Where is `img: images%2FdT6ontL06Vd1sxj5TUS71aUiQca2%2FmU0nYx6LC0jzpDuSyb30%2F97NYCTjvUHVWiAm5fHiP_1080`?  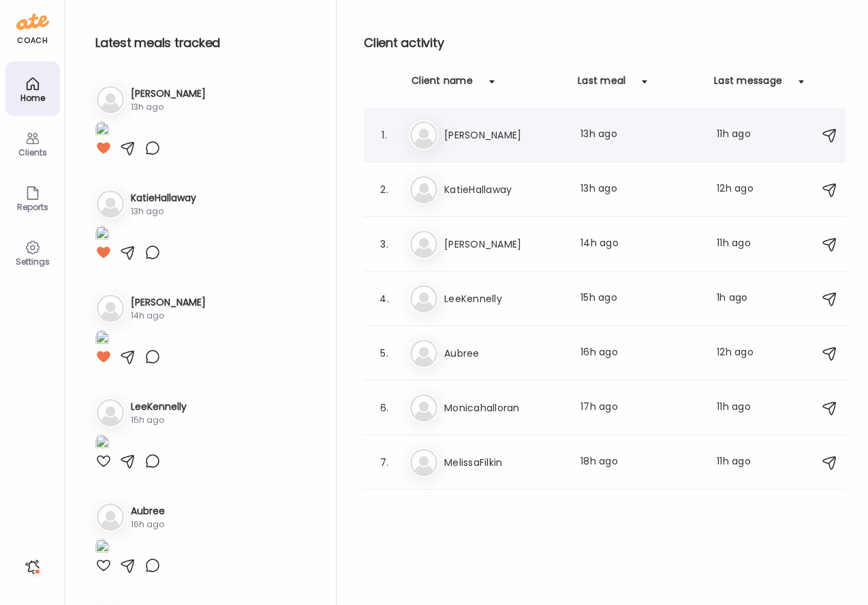 img: images%2FdT6ontL06Vd1sxj5TUS71aUiQca2%2FmU0nYx6LC0jzpDuSyb30%2F97NYCTjvUHVWiAm5fHiP_1080 is located at coordinates (102, 443).